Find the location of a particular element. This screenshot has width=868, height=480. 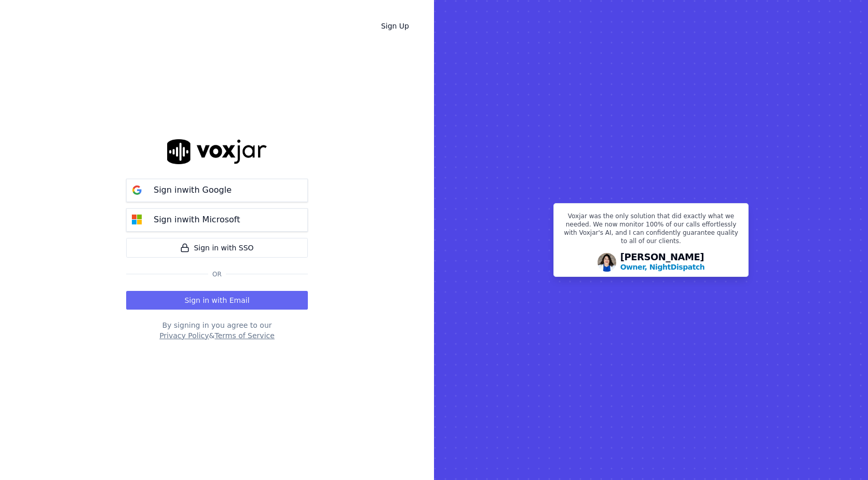

button: Sign inwith Google is located at coordinates (217, 190).